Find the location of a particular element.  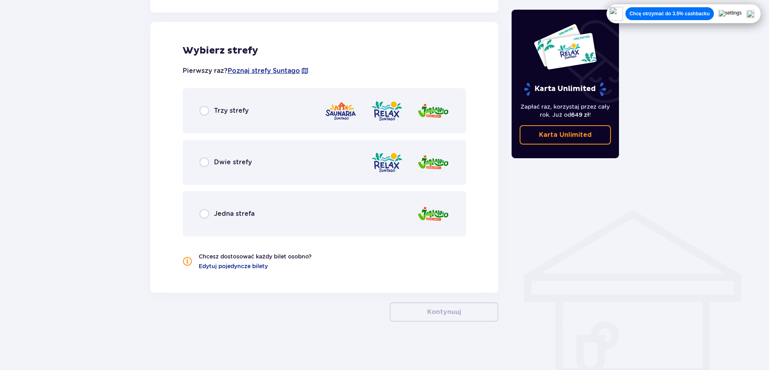

a: Poznaj strefy Suntago is located at coordinates (264, 71).